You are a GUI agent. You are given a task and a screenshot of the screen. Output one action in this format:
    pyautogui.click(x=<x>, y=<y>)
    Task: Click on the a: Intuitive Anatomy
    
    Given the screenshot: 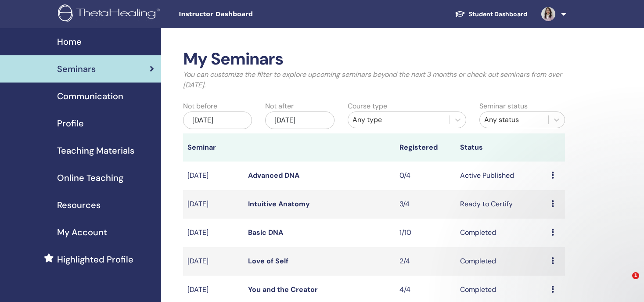 What is the action you would take?
    pyautogui.click(x=279, y=204)
    